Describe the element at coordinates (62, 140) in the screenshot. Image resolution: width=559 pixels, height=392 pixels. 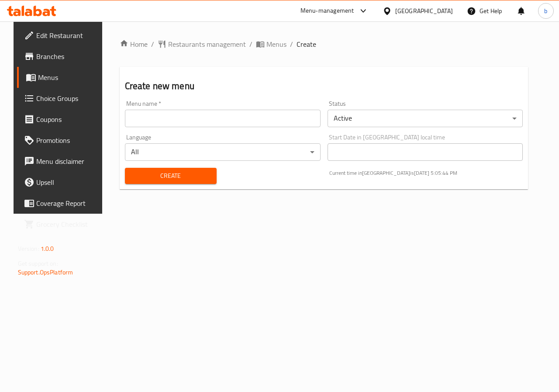
I see `a: Promotions` at that location.